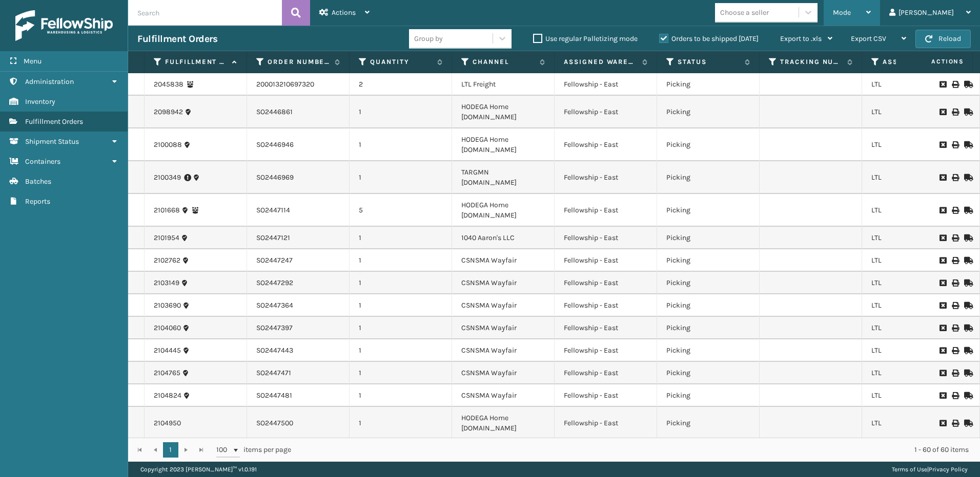 This screenshot has height=477, width=980. Describe the element at coordinates (914, 62) in the screenshot. I see `label: Assigned Carrier Service` at that location.